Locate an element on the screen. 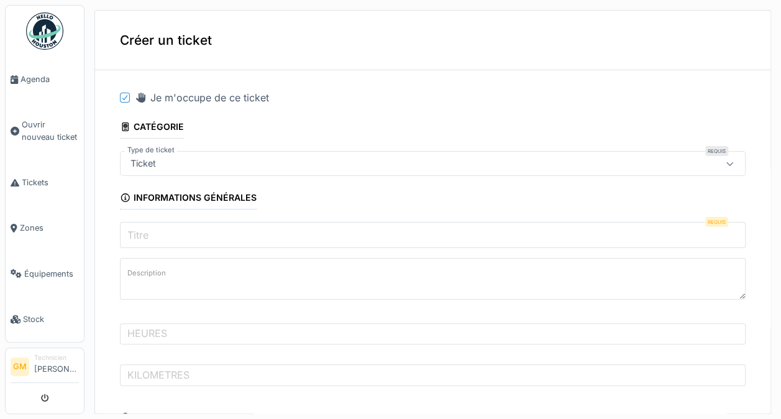 This screenshot has width=781, height=419. span: Tickets is located at coordinates (50, 182).